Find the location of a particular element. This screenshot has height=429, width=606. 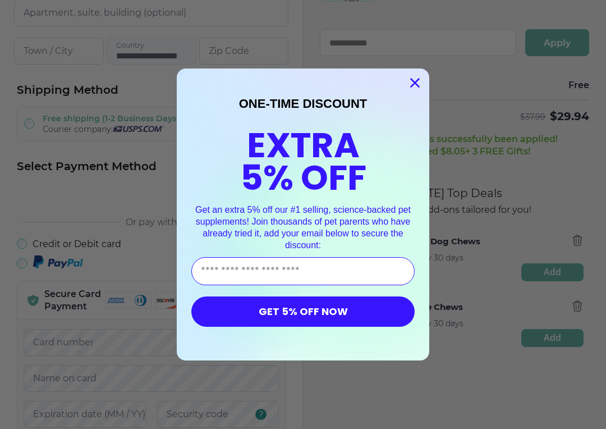

span: Get an extra 5% off our #1 selling, science-backed pet supplements! Join thousands of pet parents... is located at coordinates (303, 227).